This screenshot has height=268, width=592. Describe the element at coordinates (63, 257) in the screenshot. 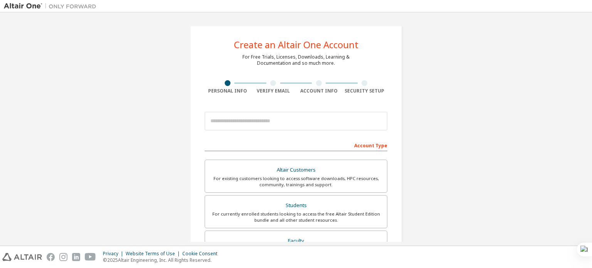

I see `img: instagram.svg` at that location.